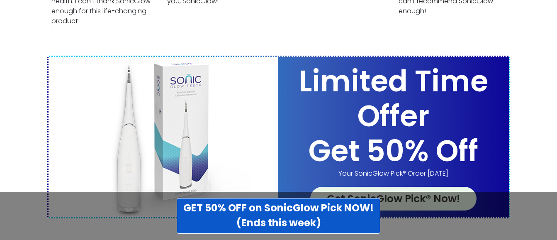 This screenshot has height=240, width=557. Describe the element at coordinates (278, 215) in the screenshot. I see `a: GET 50% OFF on SonicGlow Pick NOW!(Ends this week)` at that location.